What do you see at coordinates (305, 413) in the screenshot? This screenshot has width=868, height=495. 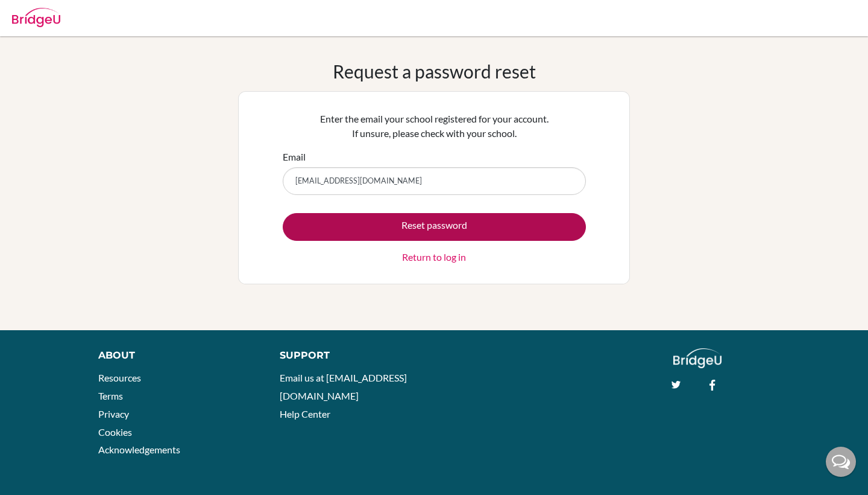 I see `a: Help Center` at bounding box center [305, 413].